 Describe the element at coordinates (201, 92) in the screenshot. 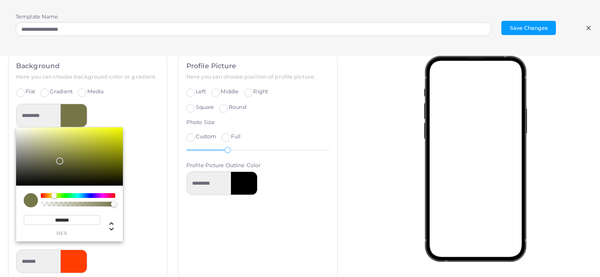

I see `span: Left` at that location.